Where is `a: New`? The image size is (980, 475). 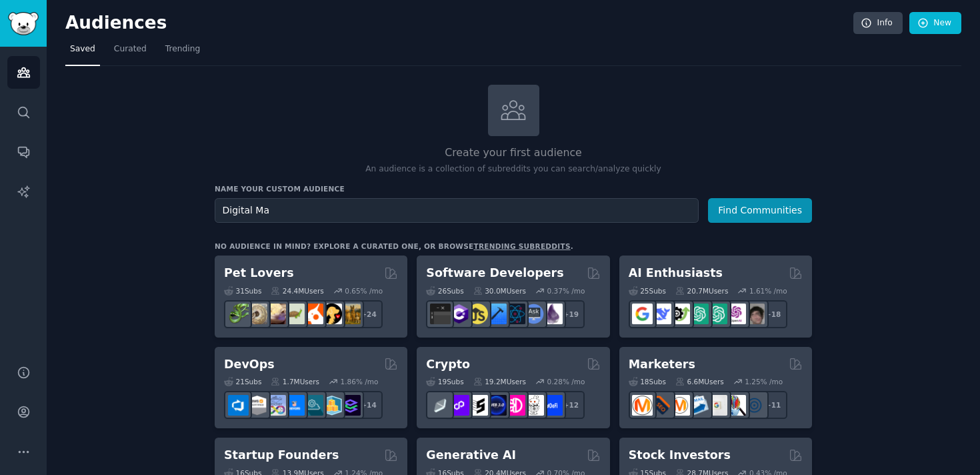
a: New is located at coordinates (935, 24).